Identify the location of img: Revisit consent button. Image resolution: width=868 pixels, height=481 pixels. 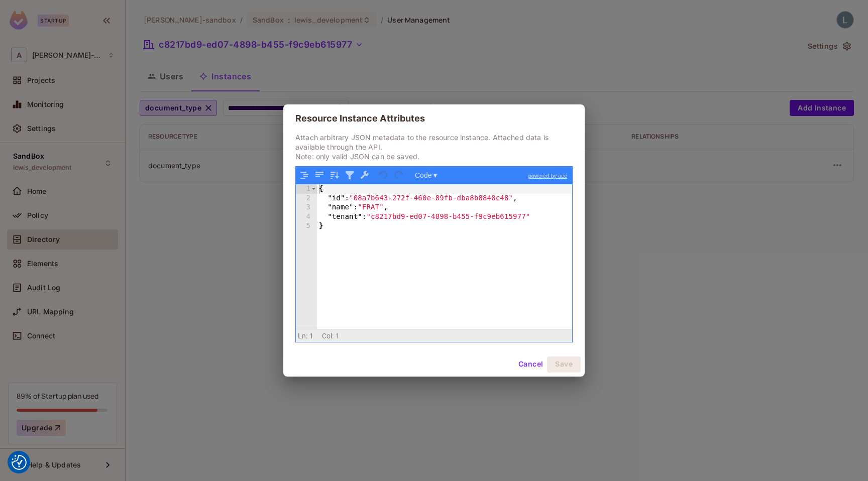
(19, 463).